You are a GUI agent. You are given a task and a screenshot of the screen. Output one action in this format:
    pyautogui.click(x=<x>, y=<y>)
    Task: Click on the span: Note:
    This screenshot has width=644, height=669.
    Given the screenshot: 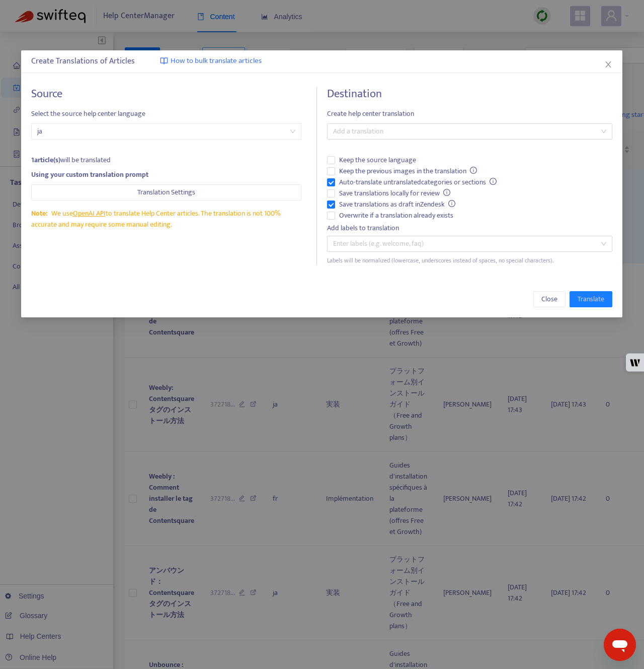 What is the action you would take?
    pyautogui.click(x=39, y=213)
    